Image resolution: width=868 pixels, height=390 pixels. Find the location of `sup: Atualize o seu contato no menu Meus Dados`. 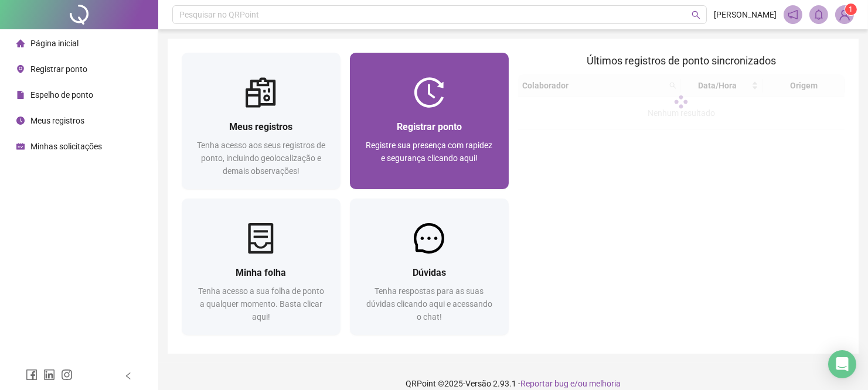

sup: Atualize o seu contato no menu Meus Dados is located at coordinates (851, 9).